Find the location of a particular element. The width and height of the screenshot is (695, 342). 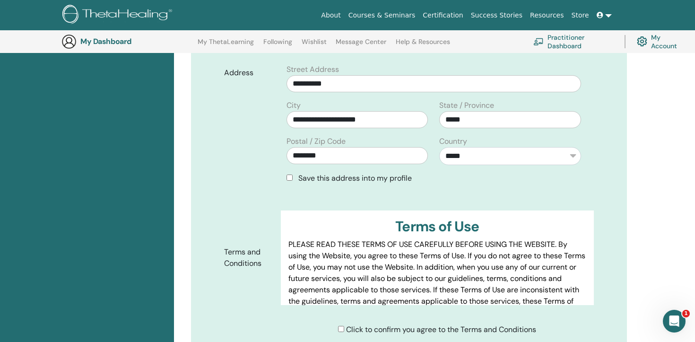

label: Address is located at coordinates (249, 73).